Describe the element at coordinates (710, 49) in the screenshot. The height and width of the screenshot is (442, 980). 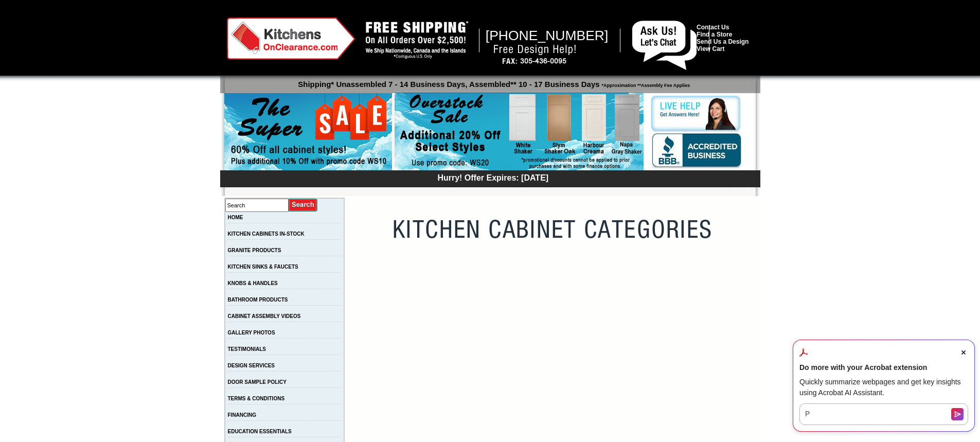
I see `a: View Cart` at that location.